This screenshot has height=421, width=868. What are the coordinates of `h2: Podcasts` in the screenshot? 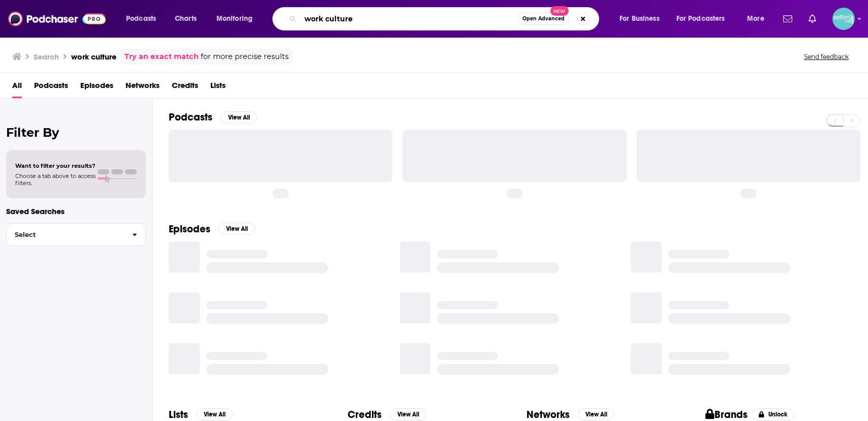 It's located at (191, 117).